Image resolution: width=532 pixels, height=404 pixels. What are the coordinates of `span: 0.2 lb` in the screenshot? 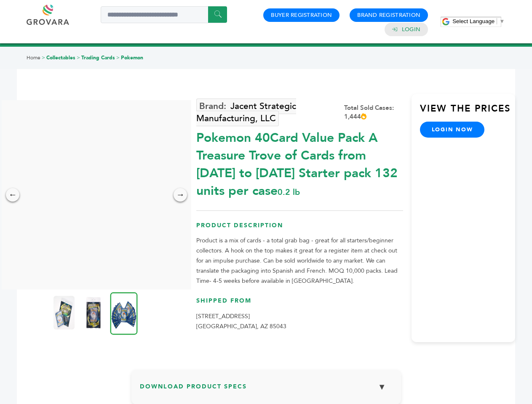 It's located at (288, 192).